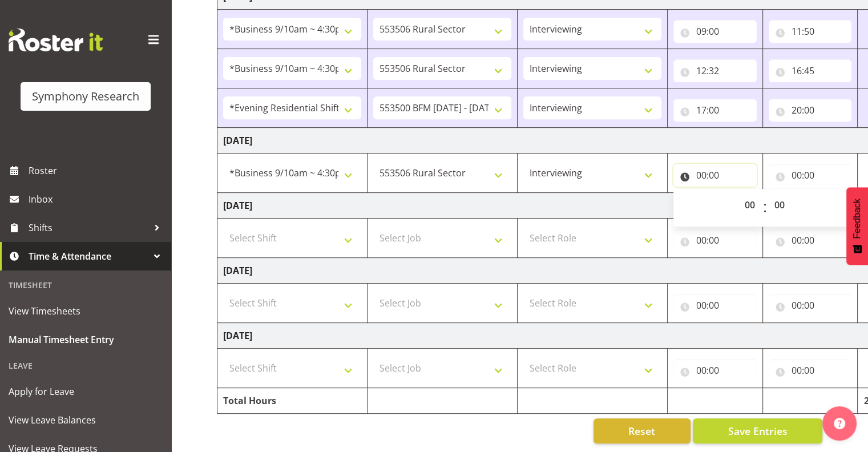 The height and width of the screenshot is (452, 868). Describe the element at coordinates (88, 227) in the screenshot. I see `span: Shifts` at that location.